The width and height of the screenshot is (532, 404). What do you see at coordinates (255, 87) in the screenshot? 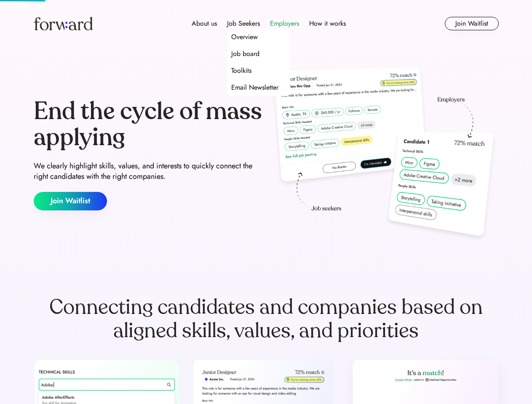
I see `div: Email Newsletter` at bounding box center [255, 87].